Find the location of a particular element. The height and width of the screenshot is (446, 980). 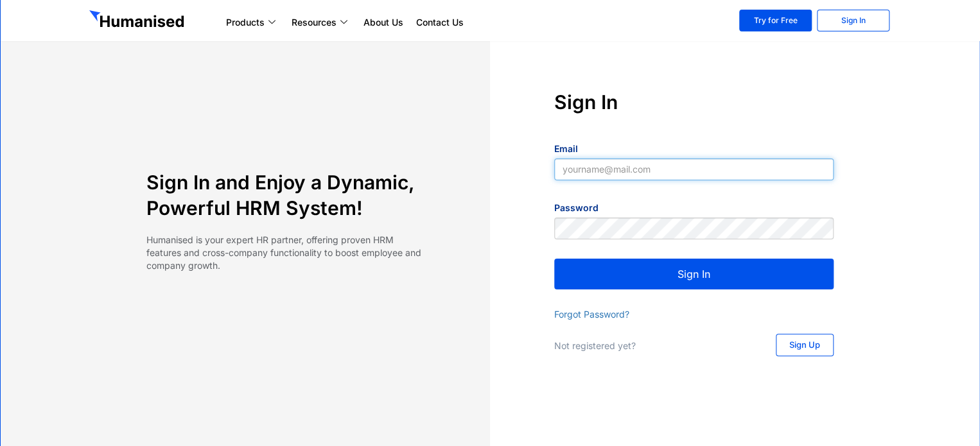

h4: Sign In is located at coordinates (693, 102).